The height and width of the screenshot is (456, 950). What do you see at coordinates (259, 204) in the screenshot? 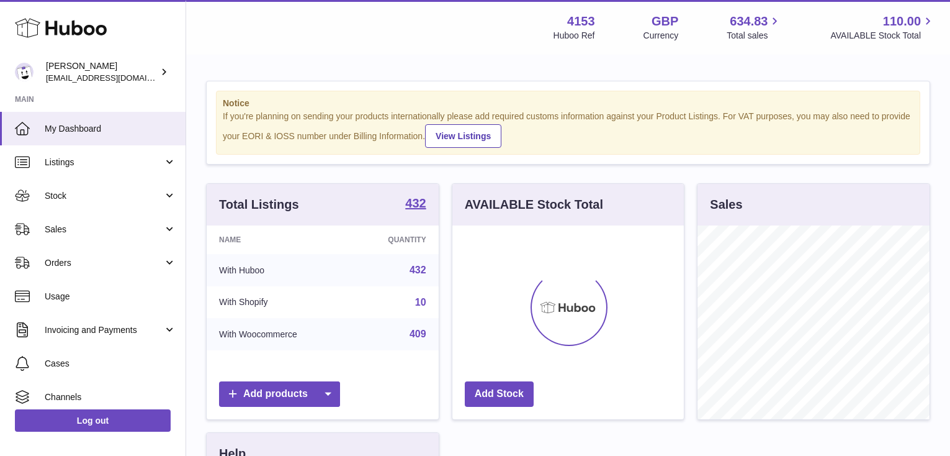
I see `h3: Total Listings` at bounding box center [259, 204].